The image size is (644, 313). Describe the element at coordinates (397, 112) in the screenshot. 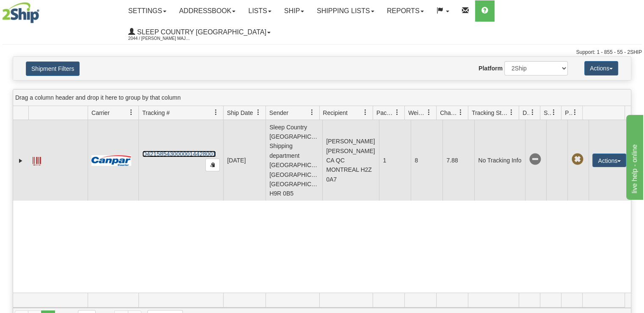

I see `a: Packages filter column settings` at that location.